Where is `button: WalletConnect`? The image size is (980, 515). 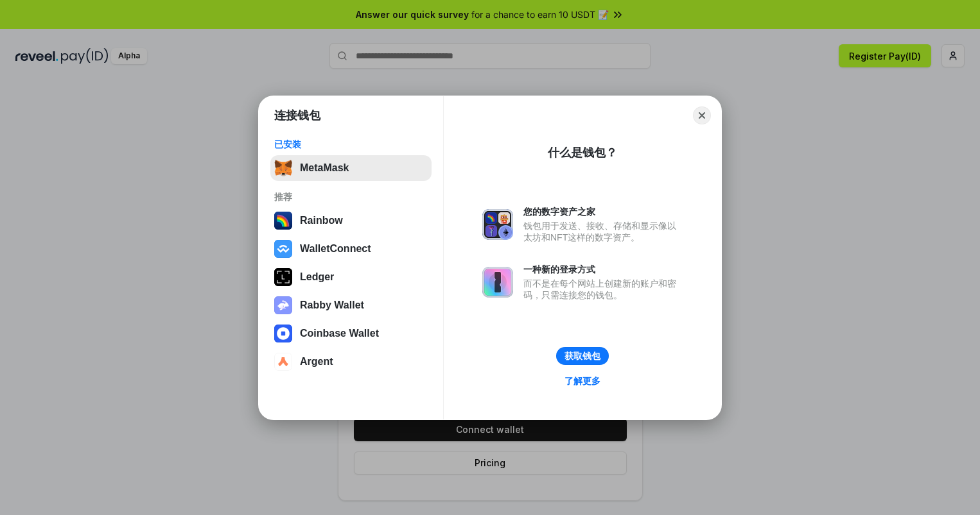
button: WalletConnect is located at coordinates (351, 249).